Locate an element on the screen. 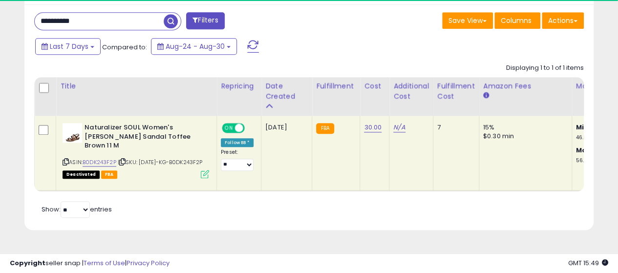  div: Additional Cost is located at coordinates (411, 91).